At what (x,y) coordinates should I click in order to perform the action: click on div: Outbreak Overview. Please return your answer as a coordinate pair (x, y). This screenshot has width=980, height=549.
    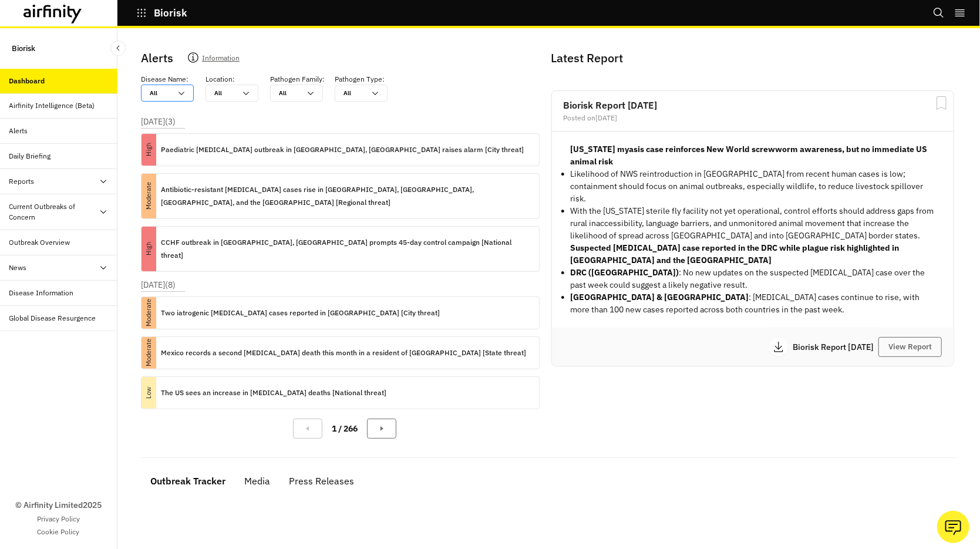
    Looking at the image, I should click on (40, 243).